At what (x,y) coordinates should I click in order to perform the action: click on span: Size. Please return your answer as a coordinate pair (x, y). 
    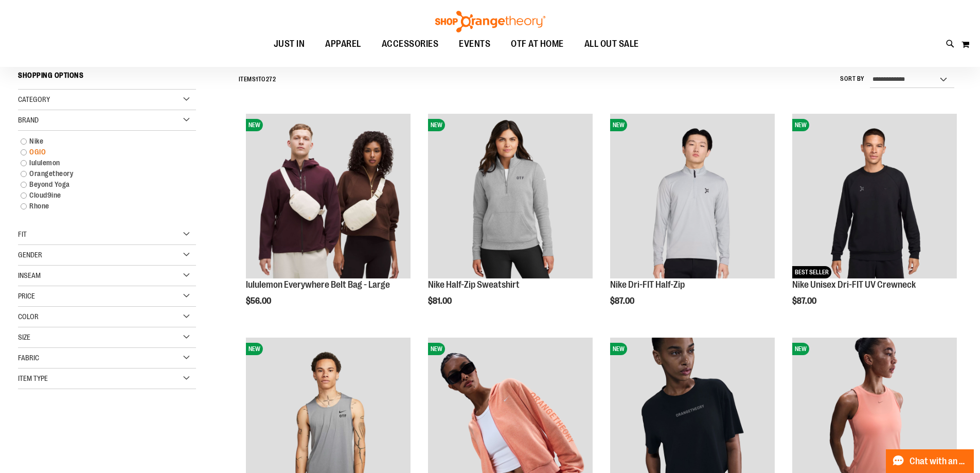
    Looking at the image, I should click on (24, 337).